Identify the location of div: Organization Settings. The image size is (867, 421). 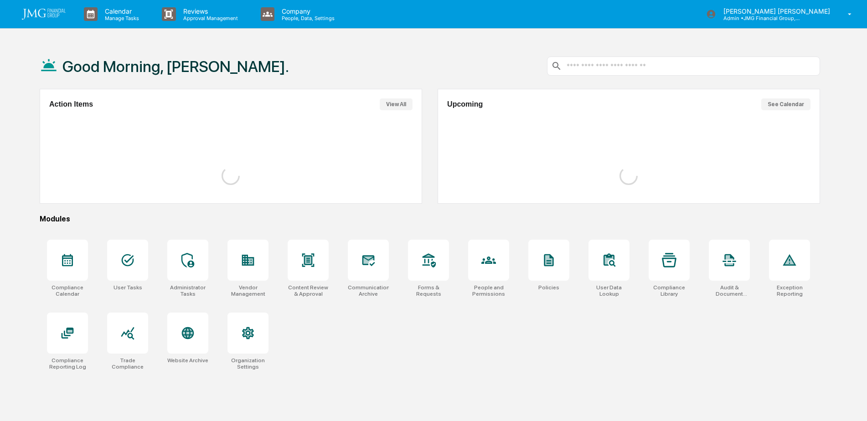
(248, 364).